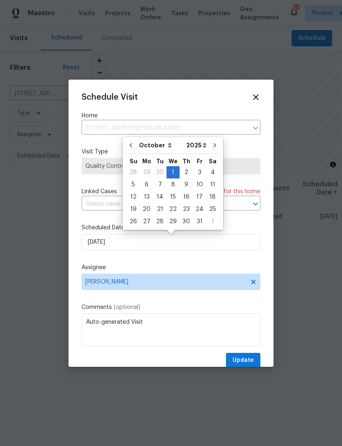  I want to click on textarea: Auto-generated Visit, so click(171, 330).